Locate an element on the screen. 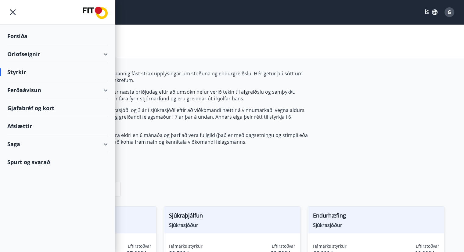  div: Ferðaávísun is located at coordinates (57, 90).